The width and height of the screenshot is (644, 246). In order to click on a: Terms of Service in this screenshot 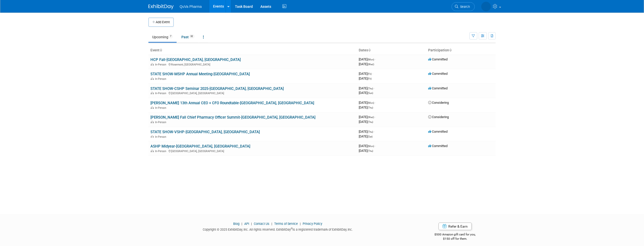, I will do `click(286, 224)`.